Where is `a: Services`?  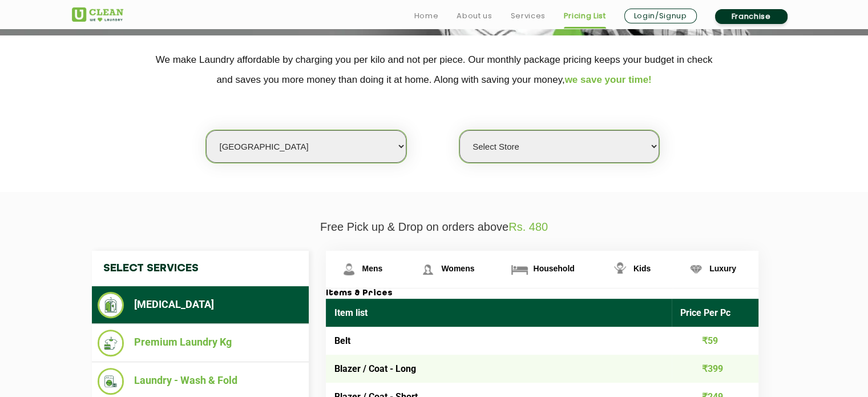
a: Services is located at coordinates (527, 16).